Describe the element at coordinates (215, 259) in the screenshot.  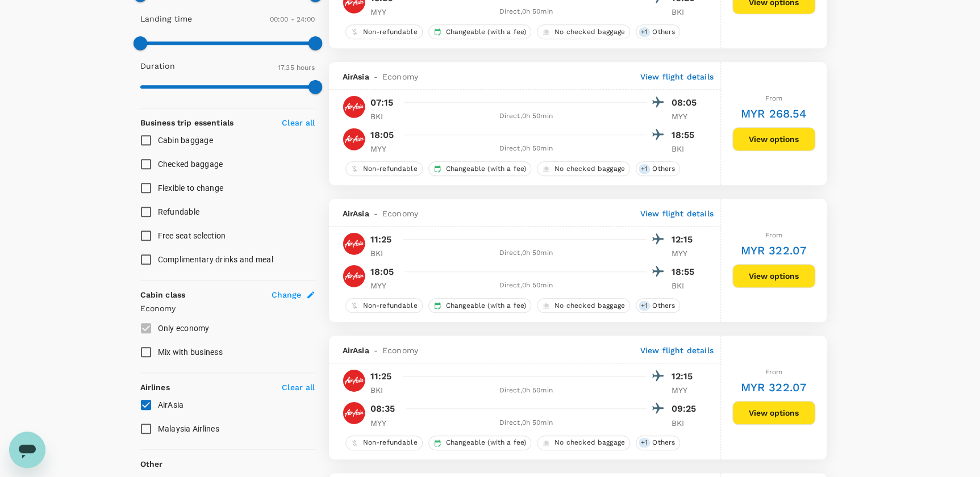
I see `span: Complimentary drinks and meal` at that location.